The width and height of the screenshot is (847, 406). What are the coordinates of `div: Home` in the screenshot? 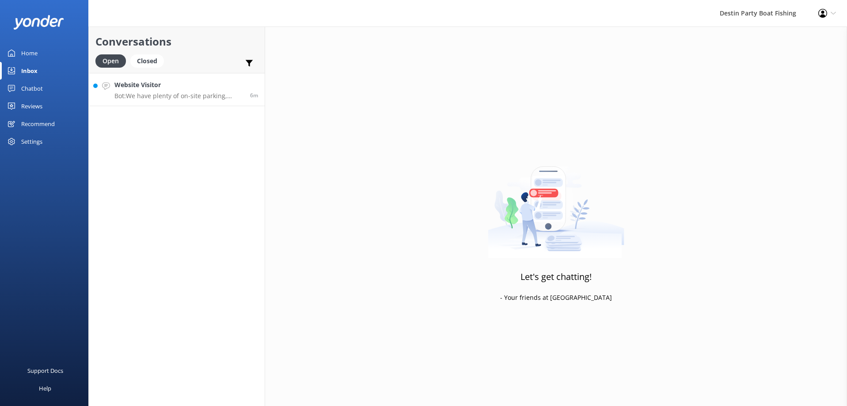 It's located at (29, 53).